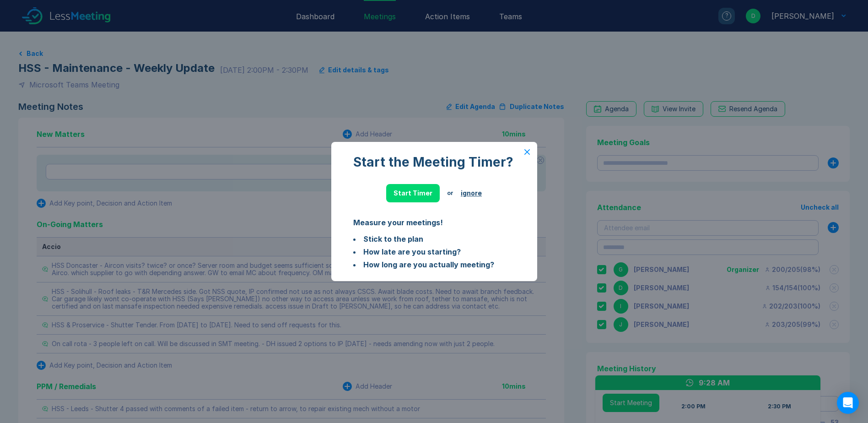 Image resolution: width=868 pixels, height=423 pixels. I want to click on div: or, so click(450, 193).